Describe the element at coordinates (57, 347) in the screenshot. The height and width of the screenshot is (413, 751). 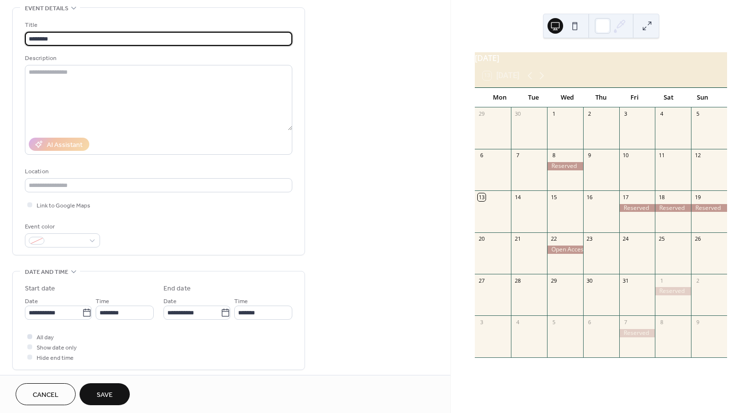
I see `span: Show date only` at that location.